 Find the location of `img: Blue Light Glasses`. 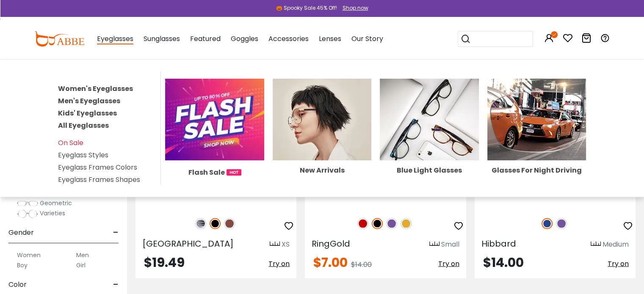

img: Blue Light Glasses is located at coordinates (430, 120).